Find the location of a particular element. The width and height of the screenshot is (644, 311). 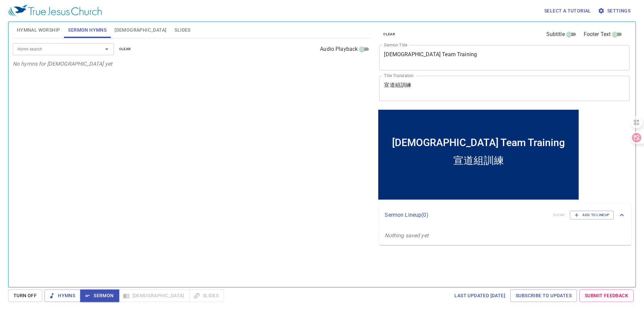

span: Audio Playback is located at coordinates (339, 49).